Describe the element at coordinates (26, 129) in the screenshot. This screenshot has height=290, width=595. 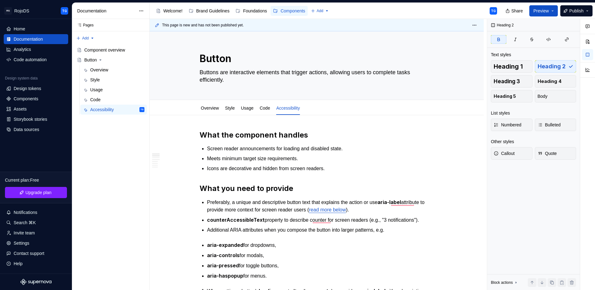
I see `div: Data sources` at that location.